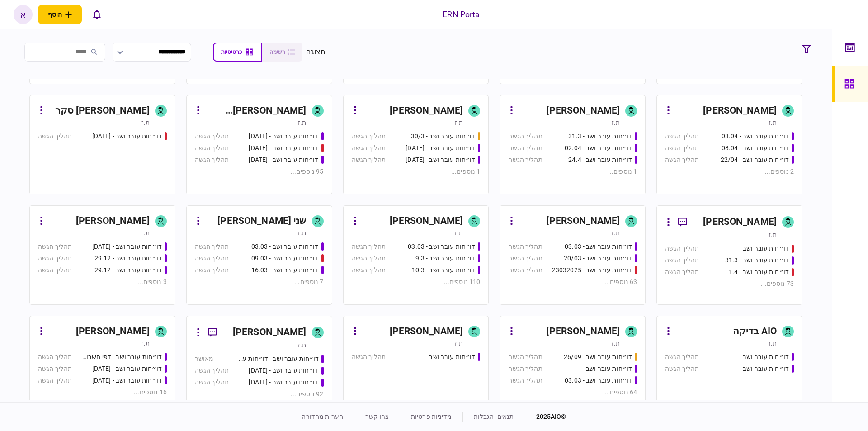 The width and height of the screenshot is (868, 431). What do you see at coordinates (285, 258) in the screenshot?
I see `div: דו״חות עובר ושב - 09.03` at bounding box center [285, 258].